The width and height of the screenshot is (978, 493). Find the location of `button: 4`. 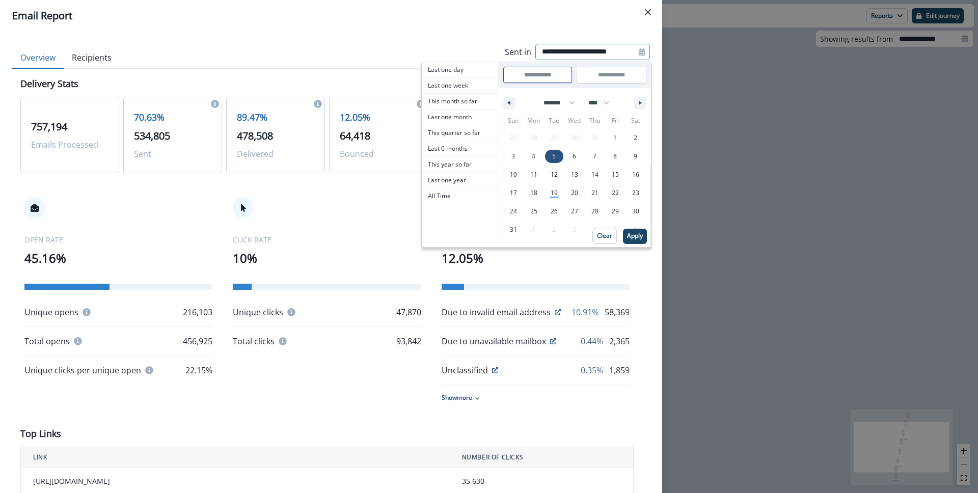

button: 4 is located at coordinates (534, 156).